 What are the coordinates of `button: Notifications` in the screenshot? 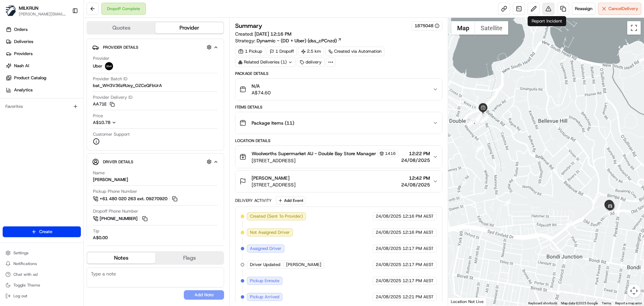 It's located at (42, 264).